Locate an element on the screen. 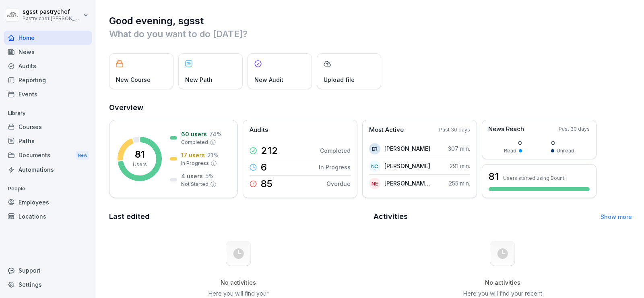 This screenshot has height=298, width=644. p: Library is located at coordinates (48, 114).